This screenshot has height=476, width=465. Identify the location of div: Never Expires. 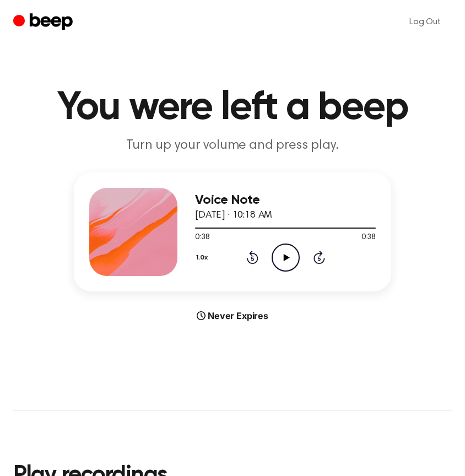
(232, 316).